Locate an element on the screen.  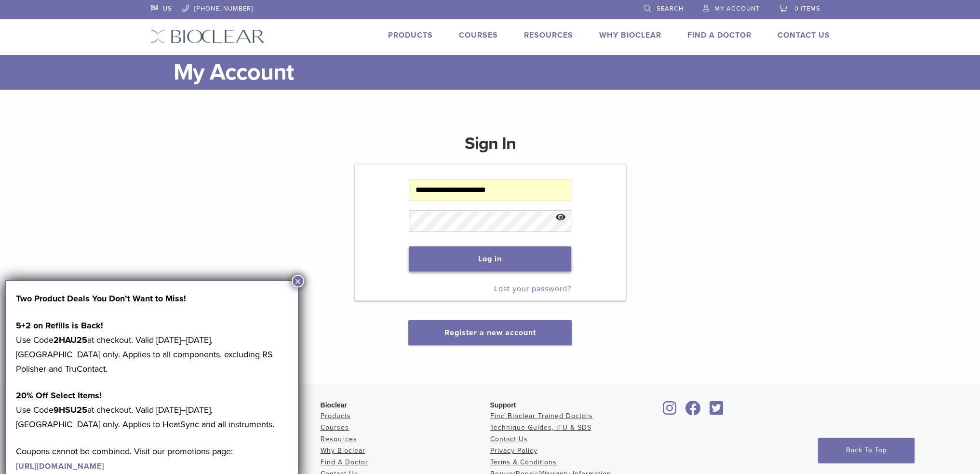
button: Register a new account is located at coordinates (490, 332).